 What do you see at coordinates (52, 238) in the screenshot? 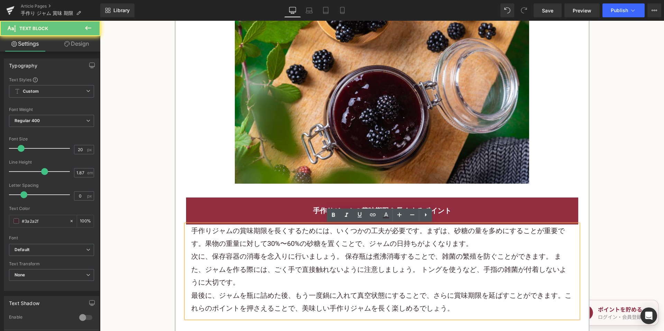
I see `div: Font` at bounding box center [52, 238].